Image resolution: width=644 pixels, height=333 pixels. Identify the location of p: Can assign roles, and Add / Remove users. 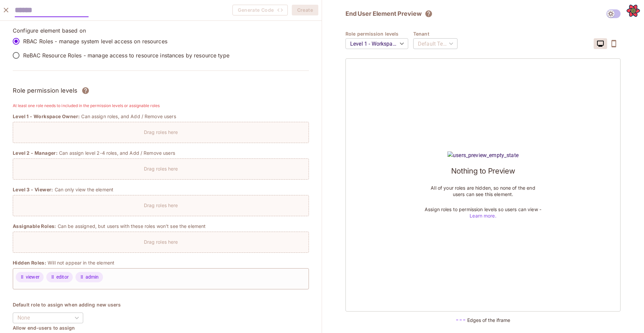
(129, 116).